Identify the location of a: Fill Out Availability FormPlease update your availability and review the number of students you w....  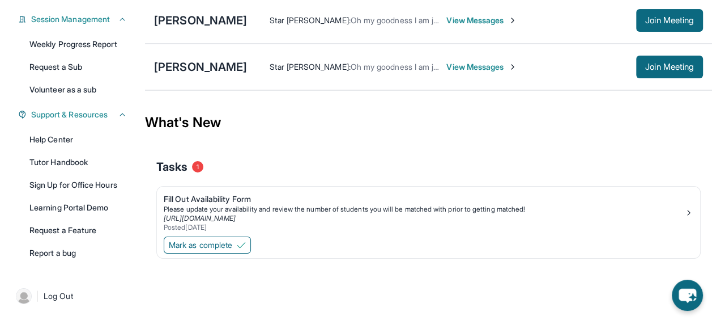
(429, 210).